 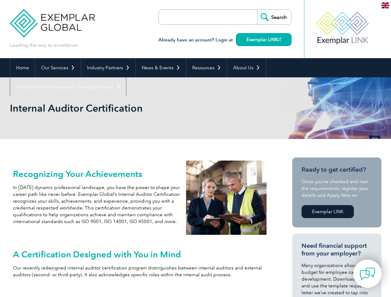 I want to click on img: contact-chat.png, so click(x=367, y=274).